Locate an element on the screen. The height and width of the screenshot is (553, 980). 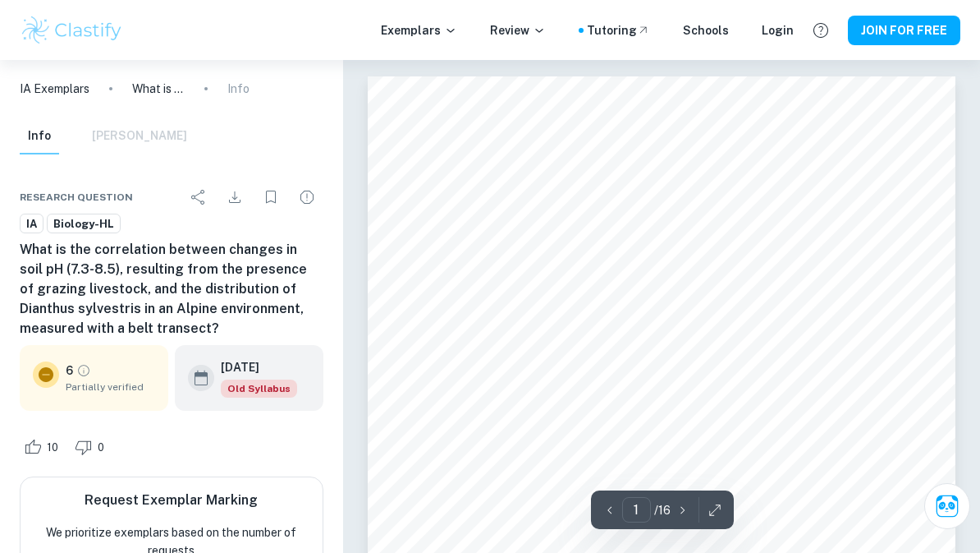
span: 0 is located at coordinates (101, 447).